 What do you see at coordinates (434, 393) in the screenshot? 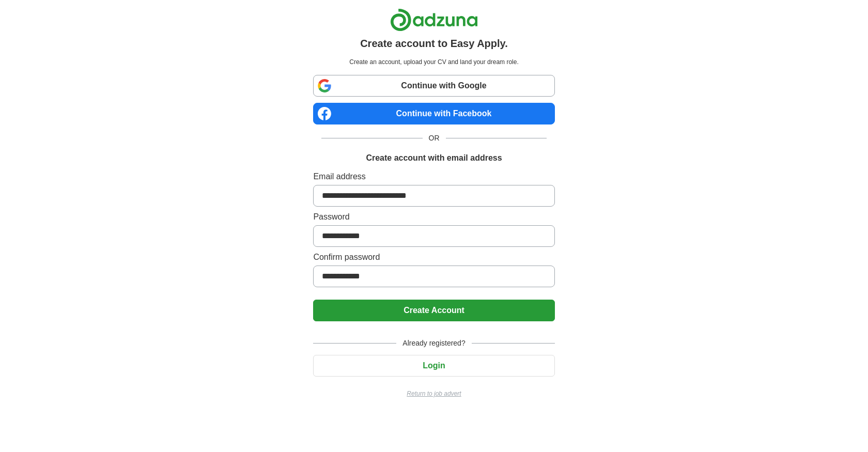
I see `p: Return to job advert` at bounding box center [434, 393].